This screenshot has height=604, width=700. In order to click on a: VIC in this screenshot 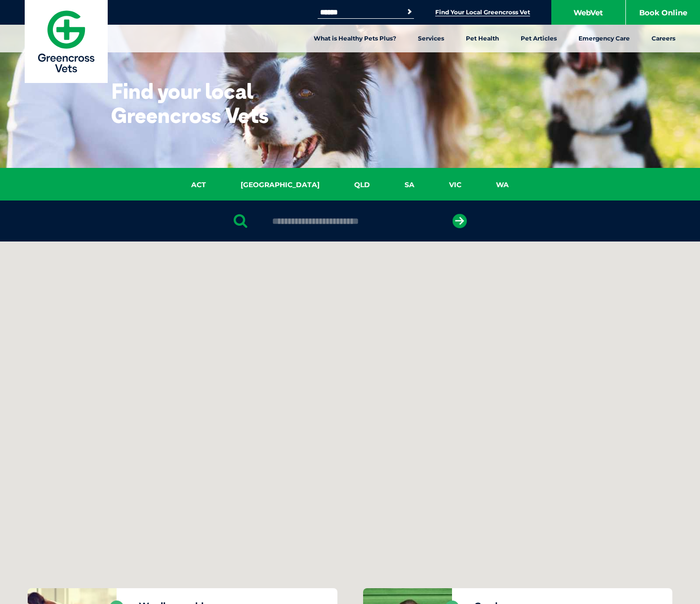, I will do `click(455, 185)`.